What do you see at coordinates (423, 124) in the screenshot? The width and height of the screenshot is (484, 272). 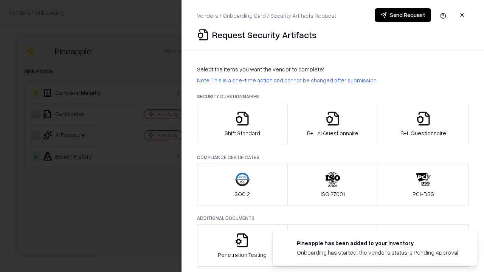 I see `button: B+L Questionnaire` at bounding box center [423, 124].